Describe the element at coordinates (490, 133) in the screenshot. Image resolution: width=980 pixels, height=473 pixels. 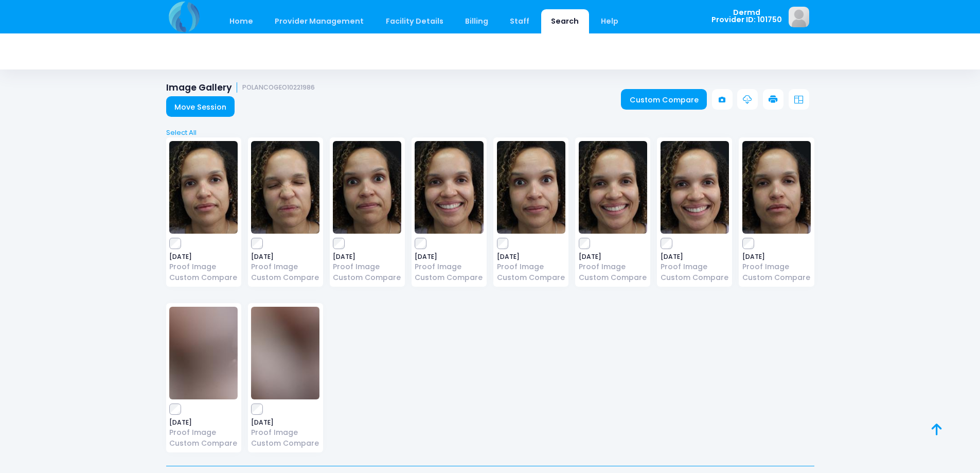
I see `a: Select All` at that location.